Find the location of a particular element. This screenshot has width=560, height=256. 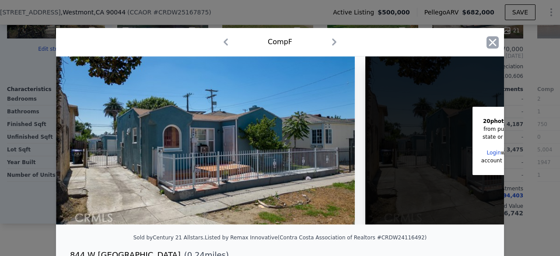

span: 20 photos is located at coordinates (497, 121).